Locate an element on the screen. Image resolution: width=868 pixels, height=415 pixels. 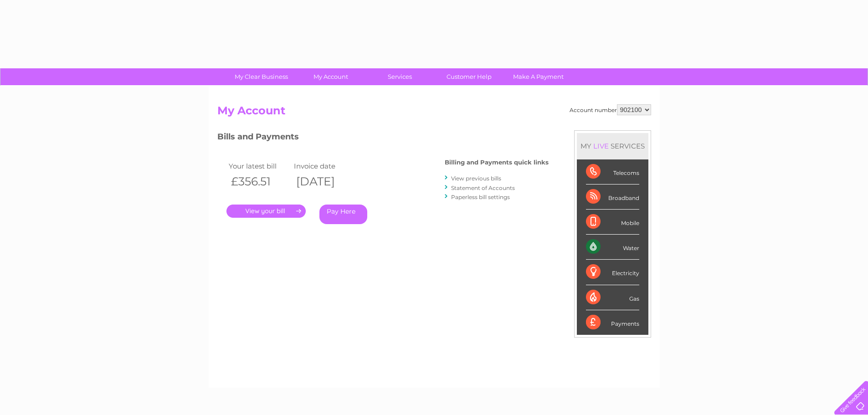
th: £356.51 is located at coordinates (260, 182).